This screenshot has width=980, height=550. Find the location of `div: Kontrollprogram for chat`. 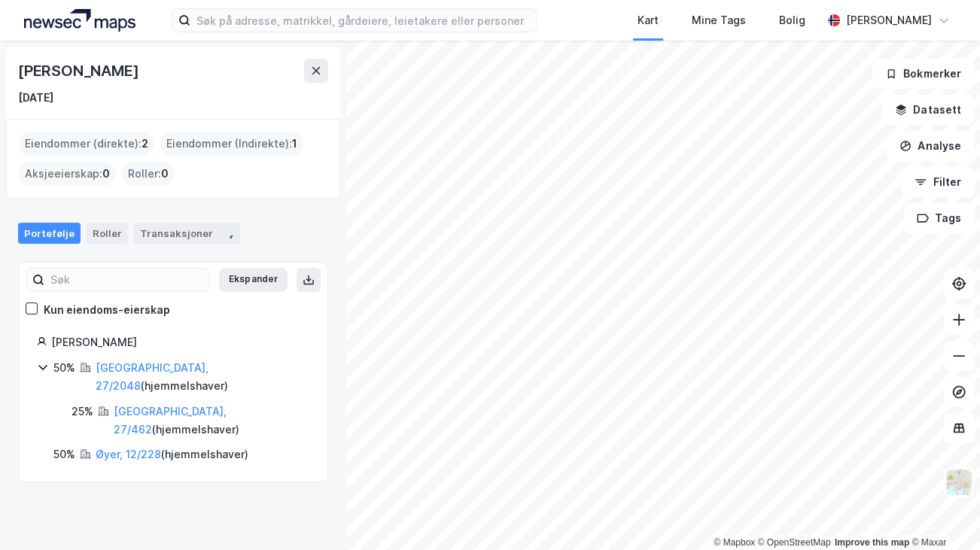

div: Kontrollprogram for chat is located at coordinates (942, 515).